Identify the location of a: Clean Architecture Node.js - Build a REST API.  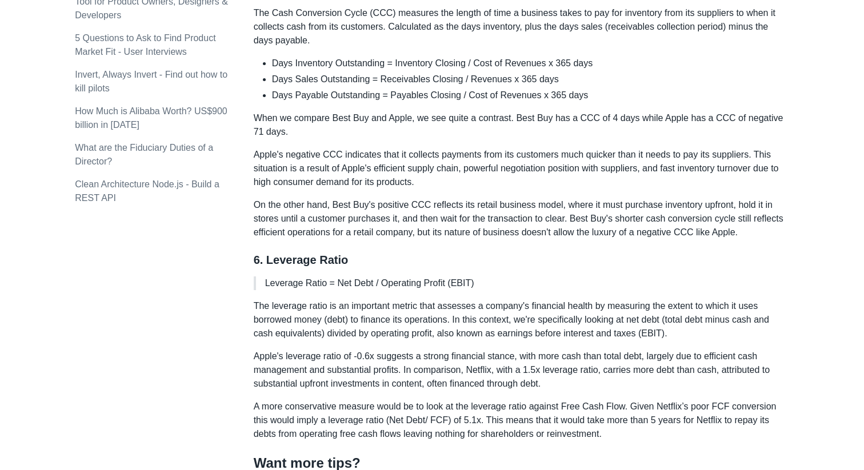
(147, 191).